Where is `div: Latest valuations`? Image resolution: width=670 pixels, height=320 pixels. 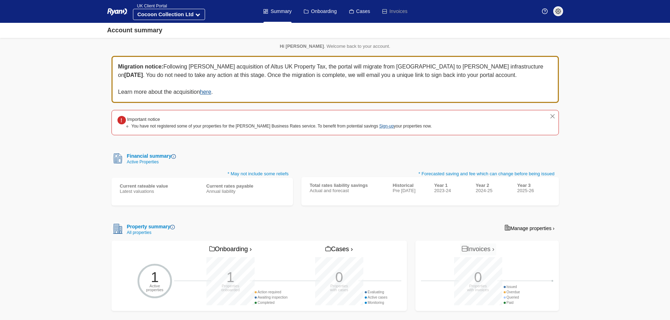
div: Latest valuations is located at coordinates (159, 191).